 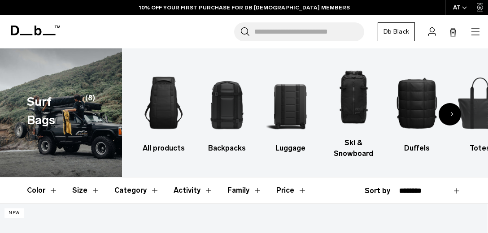 I want to click on a: Db Ski & Snowboard, so click(x=354, y=110).